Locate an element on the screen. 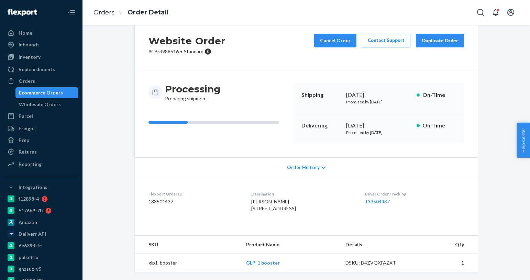  div: 5176b9-7b is located at coordinates (31, 211).